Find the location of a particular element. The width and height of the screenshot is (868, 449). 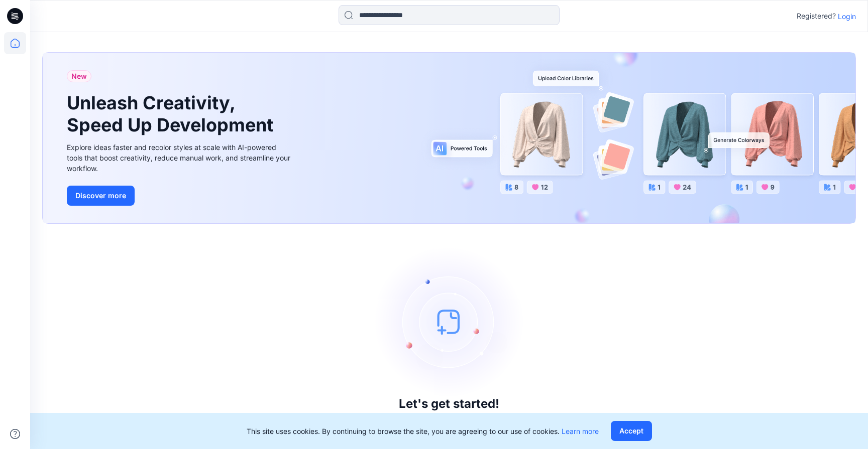

p: Registered? is located at coordinates (816, 16).